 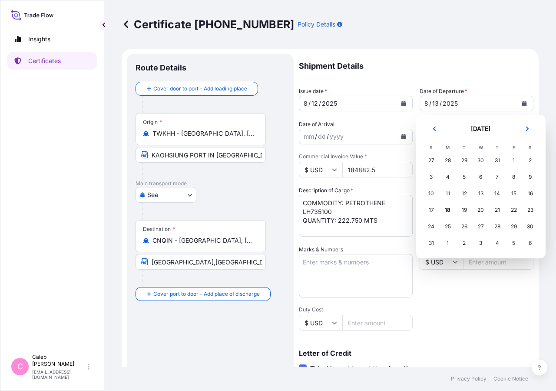 I want to click on p: Policy Details, so click(x=316, y=24).